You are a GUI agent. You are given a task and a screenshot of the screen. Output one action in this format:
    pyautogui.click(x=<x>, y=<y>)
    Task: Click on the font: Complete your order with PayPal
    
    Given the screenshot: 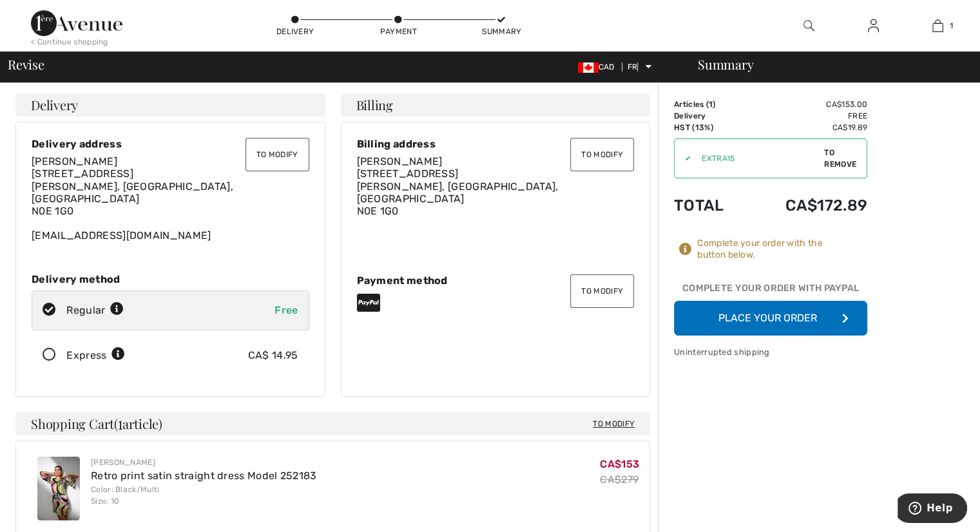 What is the action you would take?
    pyautogui.click(x=770, y=288)
    